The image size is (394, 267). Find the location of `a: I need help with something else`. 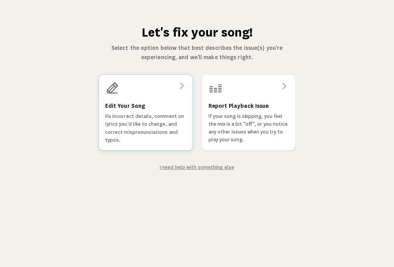

a: I need help with something else is located at coordinates (197, 167).